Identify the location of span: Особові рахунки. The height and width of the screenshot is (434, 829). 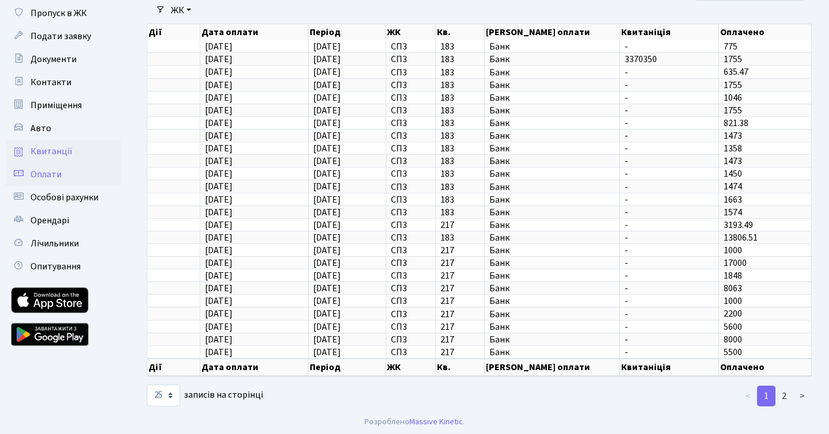
(64, 197).